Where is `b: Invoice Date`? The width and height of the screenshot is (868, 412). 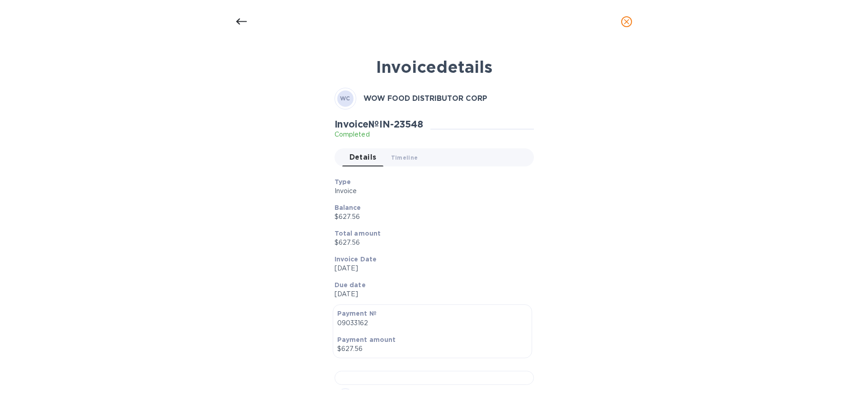 b: Invoice Date is located at coordinates (356, 259).